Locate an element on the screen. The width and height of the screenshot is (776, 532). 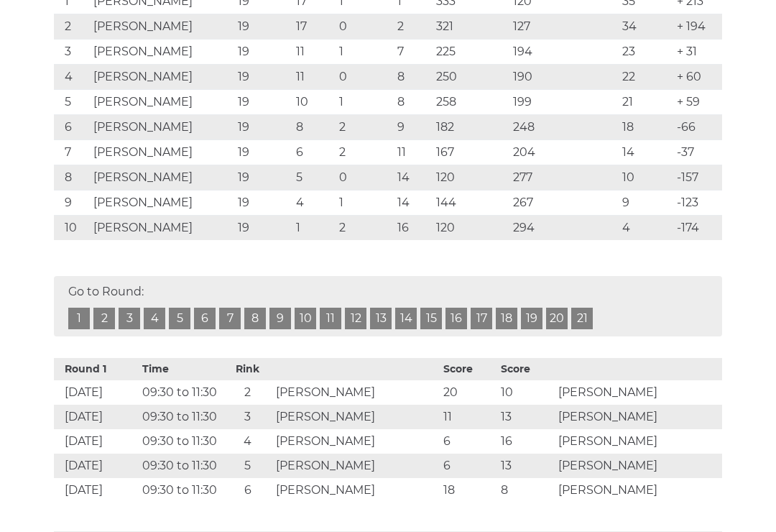
td: 182 is located at coordinates (470, 128).